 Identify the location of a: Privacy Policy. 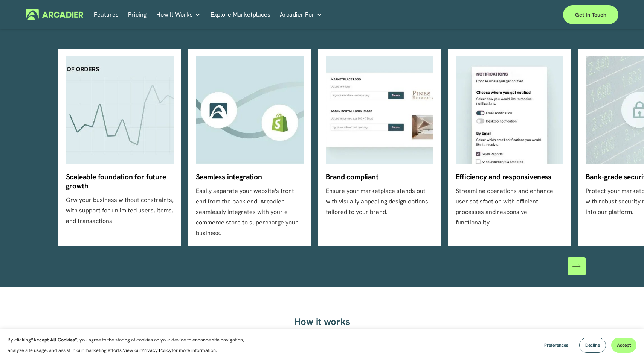
(156, 350).